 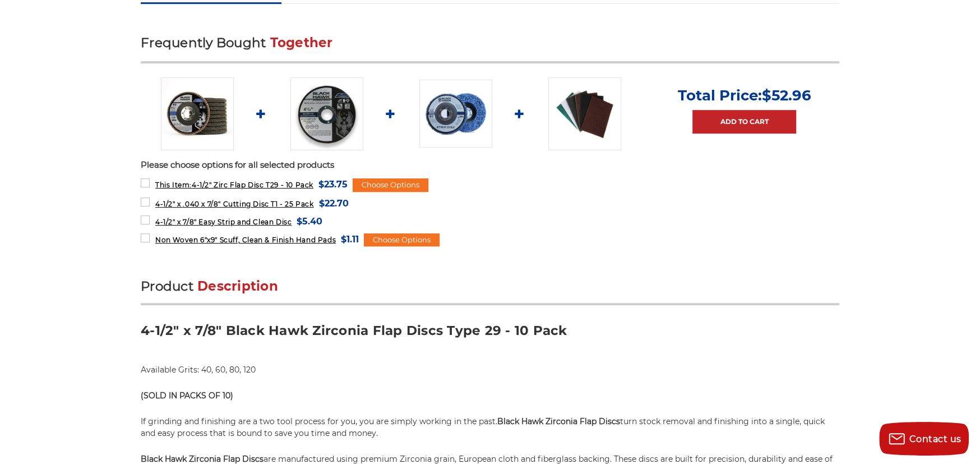 I want to click on strong: This Item:, so click(x=173, y=184).